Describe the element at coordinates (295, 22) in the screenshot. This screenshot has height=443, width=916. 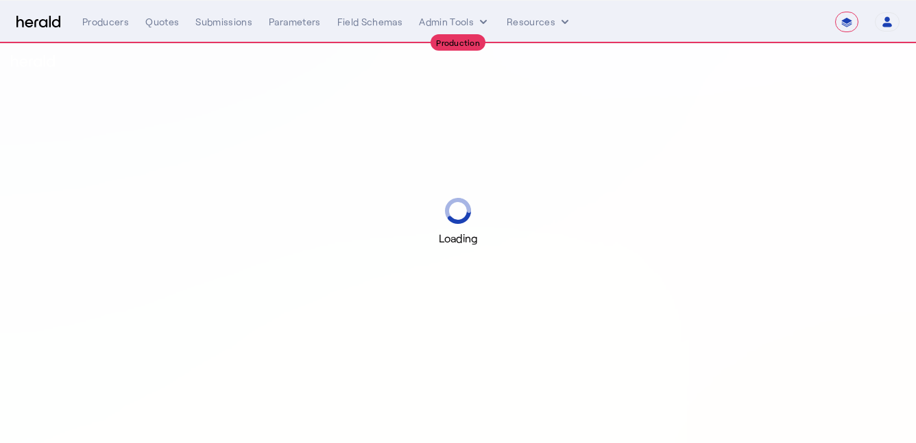
I see `div: Parameters` at that location.